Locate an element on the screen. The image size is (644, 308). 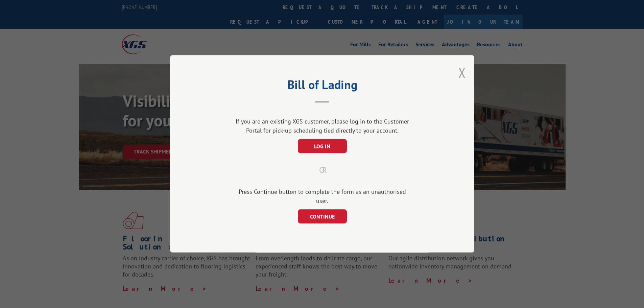
button: LOG IN is located at coordinates (322, 146).